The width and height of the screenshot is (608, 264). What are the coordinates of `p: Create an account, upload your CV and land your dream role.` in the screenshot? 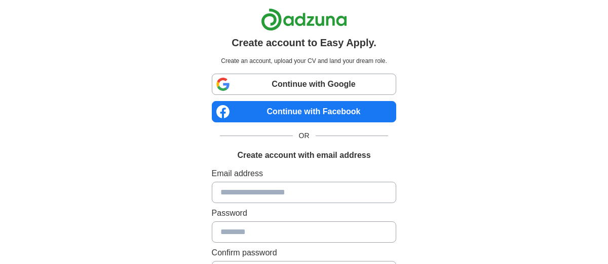 It's located at (304, 61).